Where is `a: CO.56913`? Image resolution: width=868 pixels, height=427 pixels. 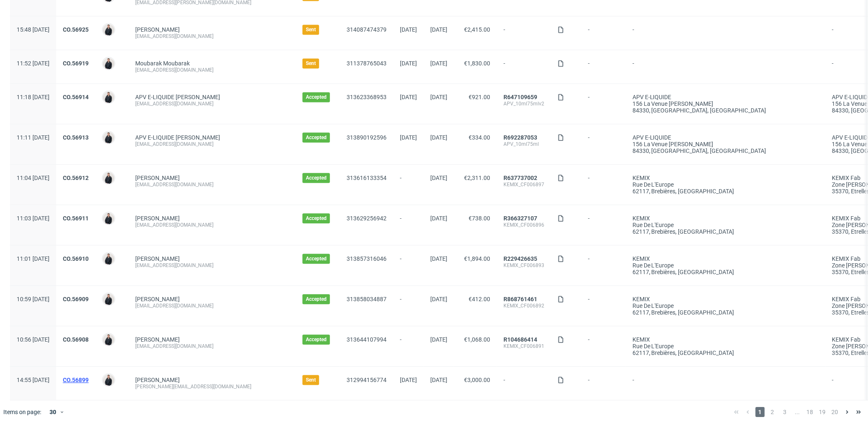 a: CO.56913 is located at coordinates (76, 137).